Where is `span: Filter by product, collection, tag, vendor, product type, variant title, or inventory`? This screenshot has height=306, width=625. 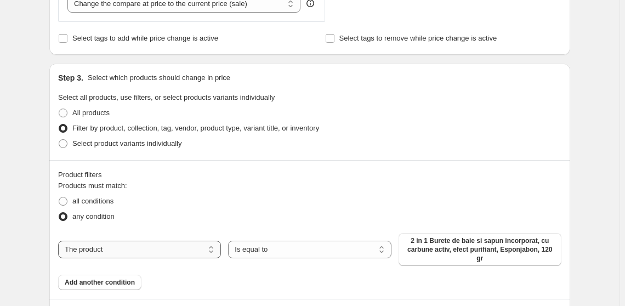 span: Filter by product, collection, tag, vendor, product type, variant title, or inventory is located at coordinates (196, 128).